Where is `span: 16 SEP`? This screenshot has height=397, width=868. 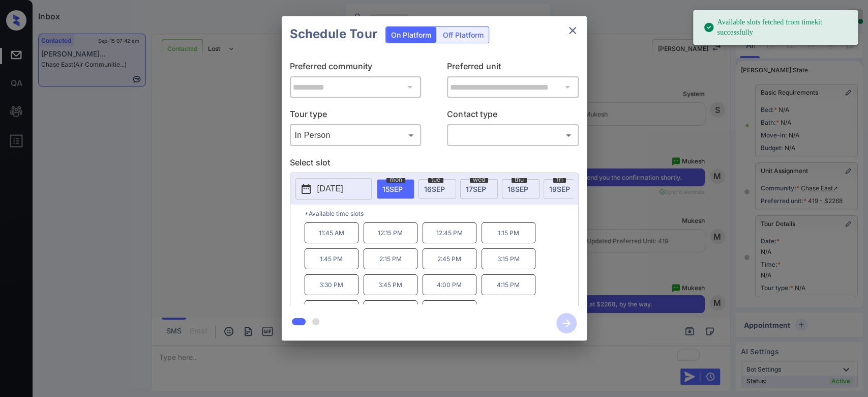 span: 16 SEP is located at coordinates (434, 189).